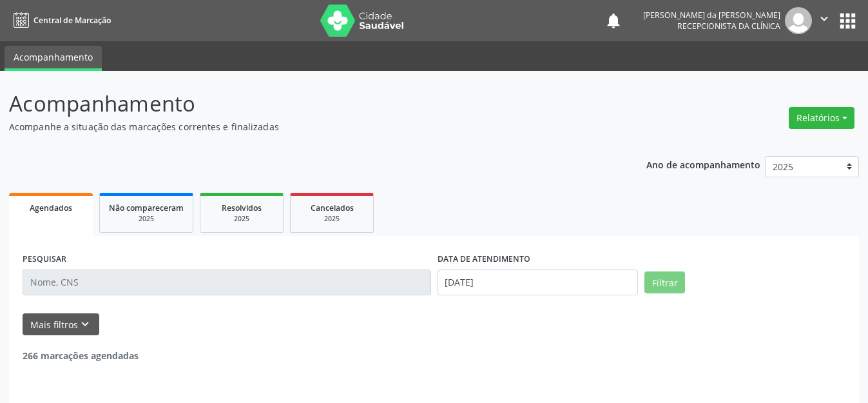  Describe the element at coordinates (729, 26) in the screenshot. I see `span: Recepcionista da clínica` at that location.